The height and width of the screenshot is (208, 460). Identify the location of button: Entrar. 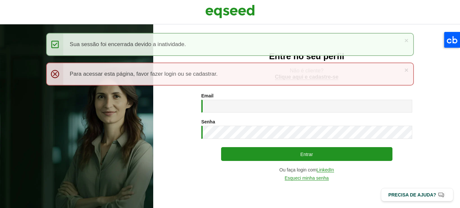
(307, 154).